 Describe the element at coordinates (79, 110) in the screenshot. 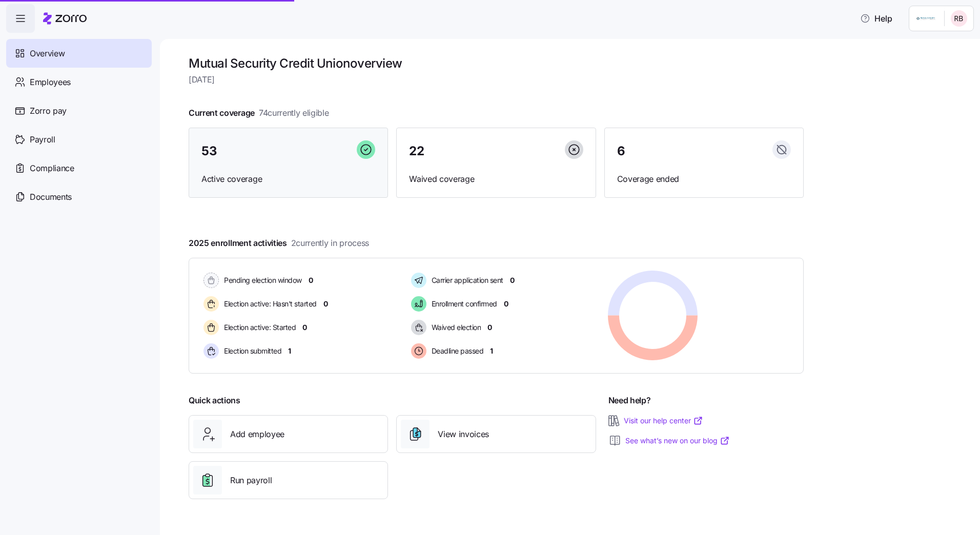

I see `a: Zorro pay` at that location.